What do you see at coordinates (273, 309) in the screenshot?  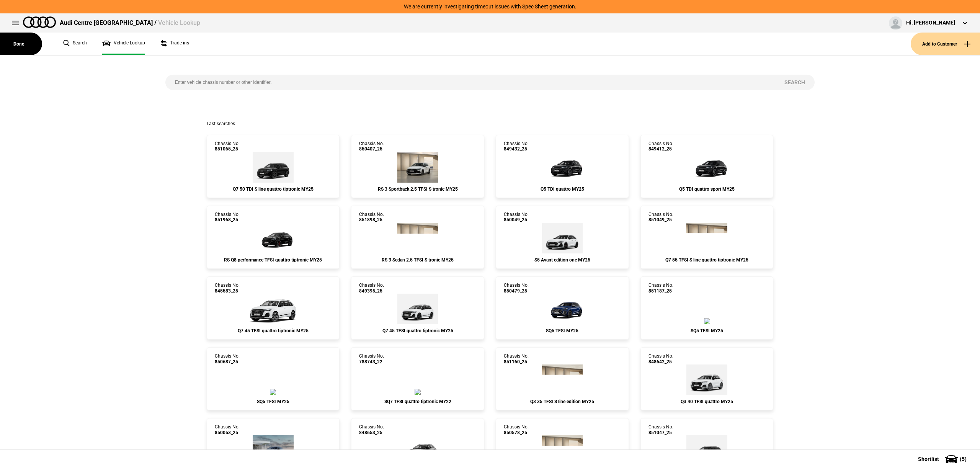 I see `img: Audi_4MQAI1_25_MP_2Y2Y_3FU_PAH_6FJ_(Nadin:_3FU_6FJ_C91_PAH_S9S)_ext.png` at bounding box center [273, 309].